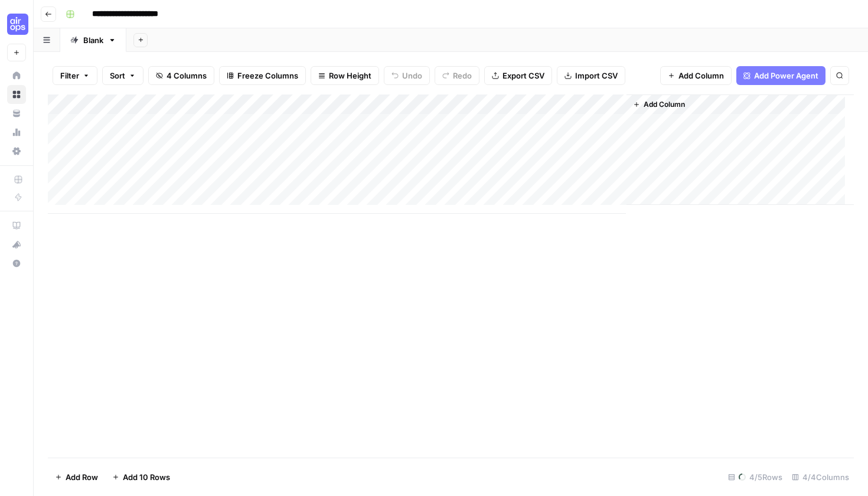 This screenshot has height=496, width=868. Describe the element at coordinates (345, 76) in the screenshot. I see `button: Row Height` at that location.